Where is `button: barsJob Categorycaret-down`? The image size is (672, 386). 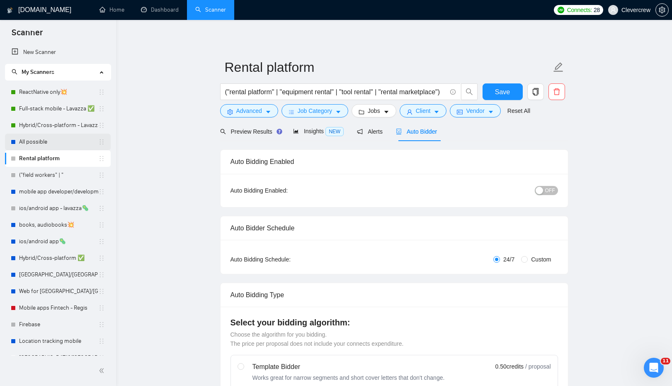 button: barsJob Categorycaret-down is located at coordinates (315, 111).